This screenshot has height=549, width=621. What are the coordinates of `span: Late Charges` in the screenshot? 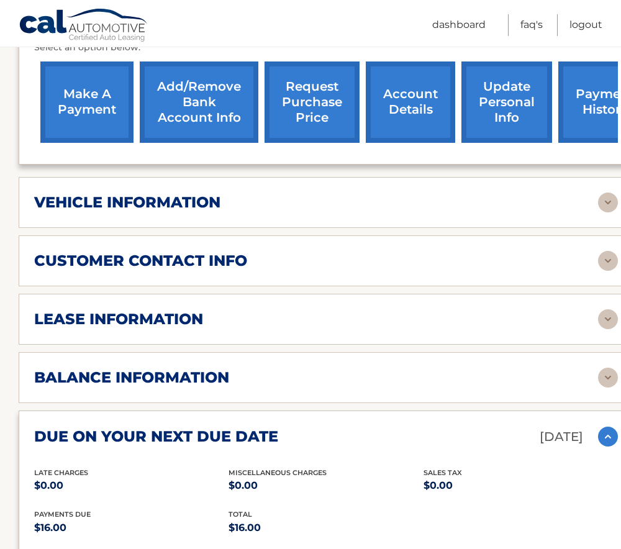 It's located at (61, 473).